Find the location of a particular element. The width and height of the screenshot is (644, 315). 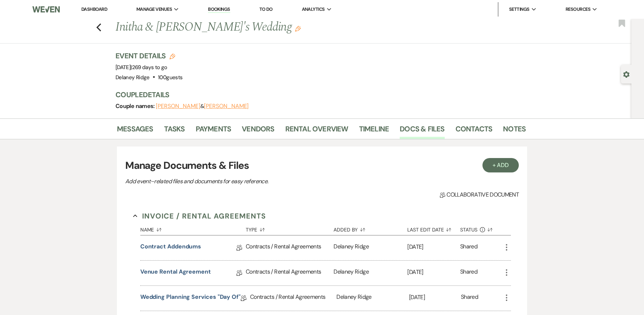

button: + Add is located at coordinates (501, 165).